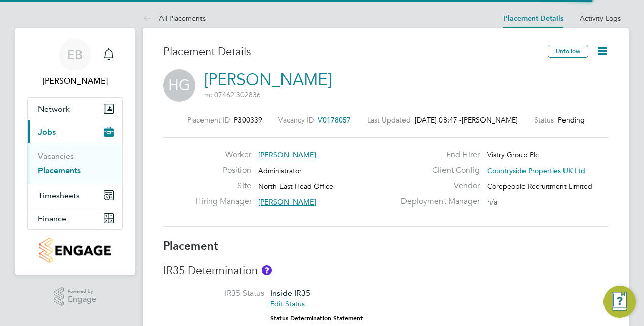 This screenshot has width=644, height=326. What do you see at coordinates (438, 186) in the screenshot?
I see `label: Vendor` at bounding box center [438, 186].